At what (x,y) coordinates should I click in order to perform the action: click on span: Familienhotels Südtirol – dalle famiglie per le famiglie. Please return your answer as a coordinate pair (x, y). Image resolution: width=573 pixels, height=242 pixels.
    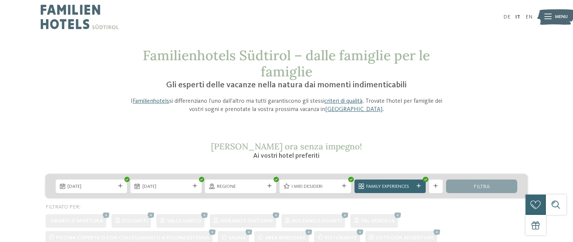
    Looking at the image, I should click on (286, 63).